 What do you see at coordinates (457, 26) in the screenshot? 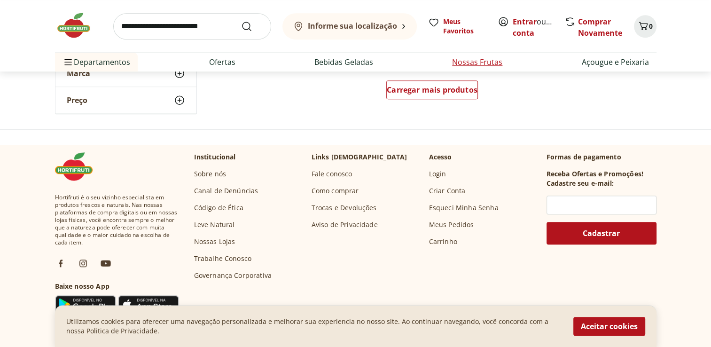
I see `a: Meus Favoritos` at bounding box center [457, 26].